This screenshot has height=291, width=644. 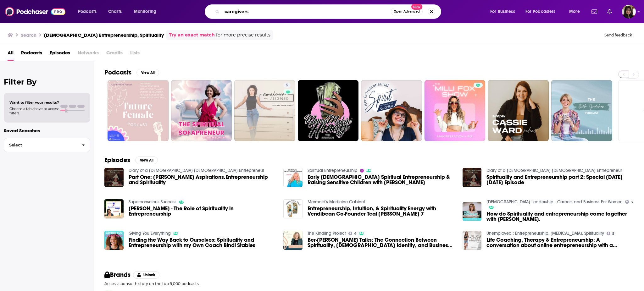 What do you see at coordinates (32, 54) in the screenshot?
I see `a: Podcasts` at bounding box center [32, 54].